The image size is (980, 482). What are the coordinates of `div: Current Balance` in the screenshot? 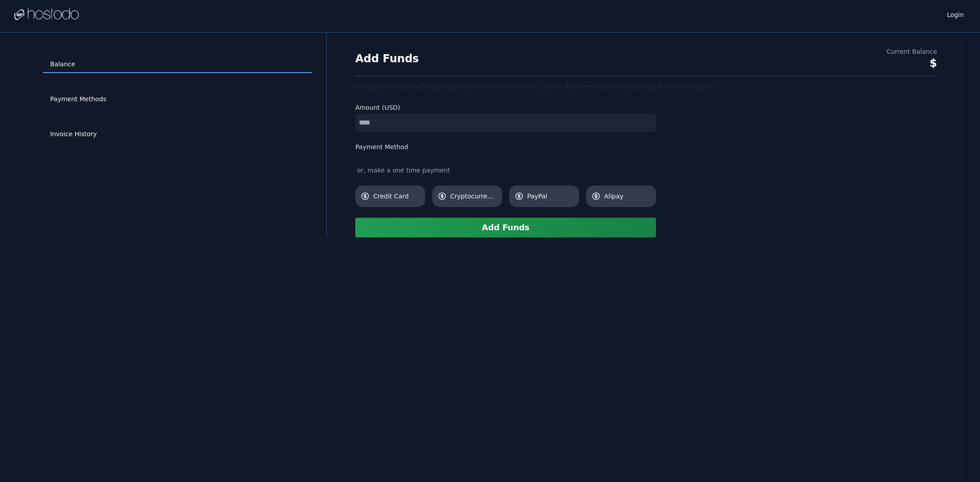 It's located at (912, 52).